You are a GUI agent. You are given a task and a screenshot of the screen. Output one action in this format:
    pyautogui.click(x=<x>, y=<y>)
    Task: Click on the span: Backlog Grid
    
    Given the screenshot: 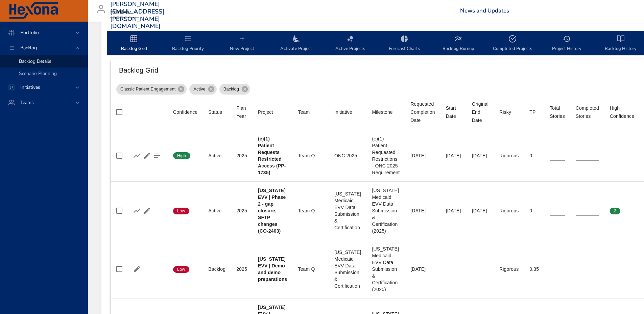 What is the action you would take?
    pyautogui.click(x=134, y=43)
    